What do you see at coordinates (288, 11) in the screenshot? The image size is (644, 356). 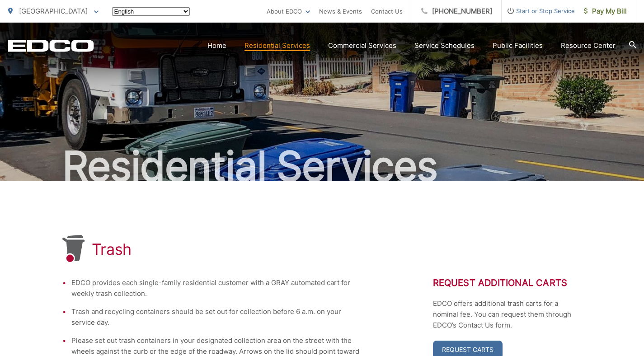 I see `a: About EDCO` at bounding box center [288, 11].